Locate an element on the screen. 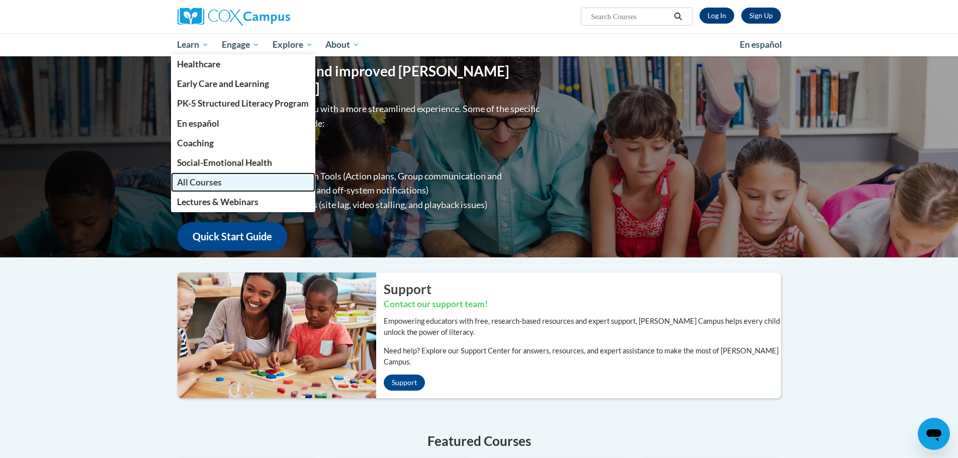  h2: Support is located at coordinates (583, 289).